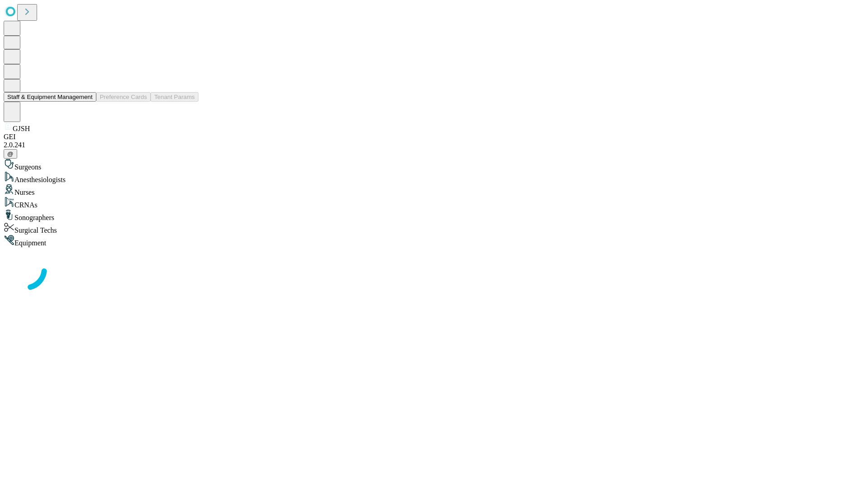 This screenshot has width=868, height=488. I want to click on div: GEI, so click(434, 137).